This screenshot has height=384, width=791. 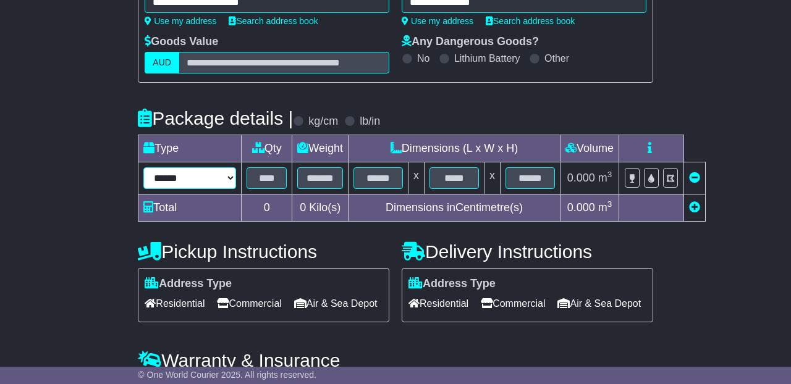 What do you see at coordinates (487, 58) in the screenshot?
I see `label: Lithium Battery` at bounding box center [487, 58].